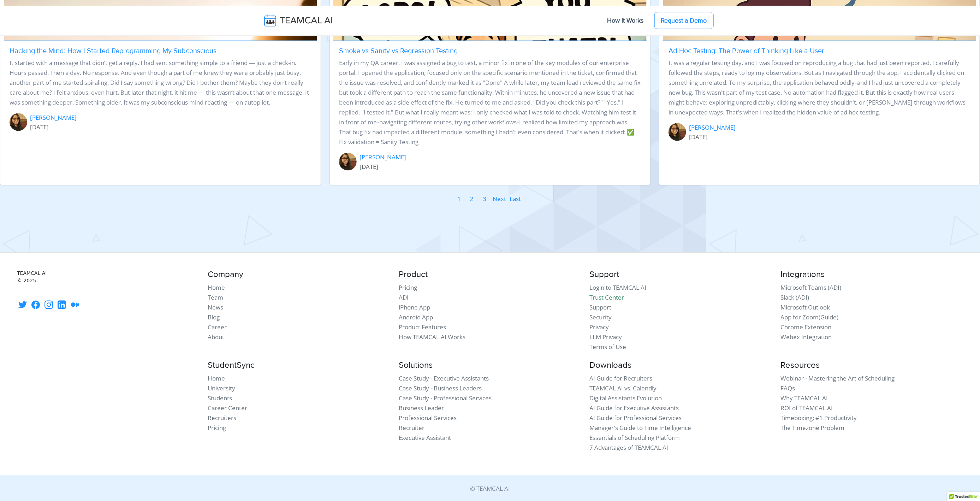 This screenshot has height=501, width=980. I want to click on a: How It Works, so click(625, 20).